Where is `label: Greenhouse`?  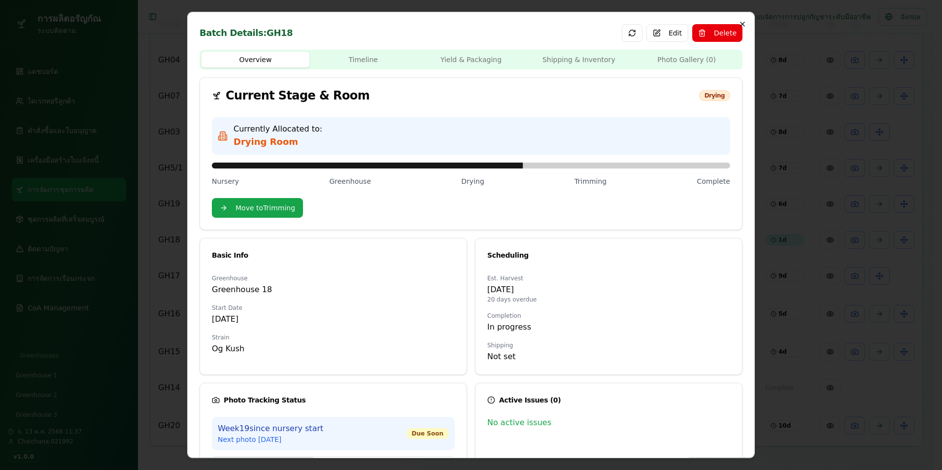
label: Greenhouse is located at coordinates (230, 278).